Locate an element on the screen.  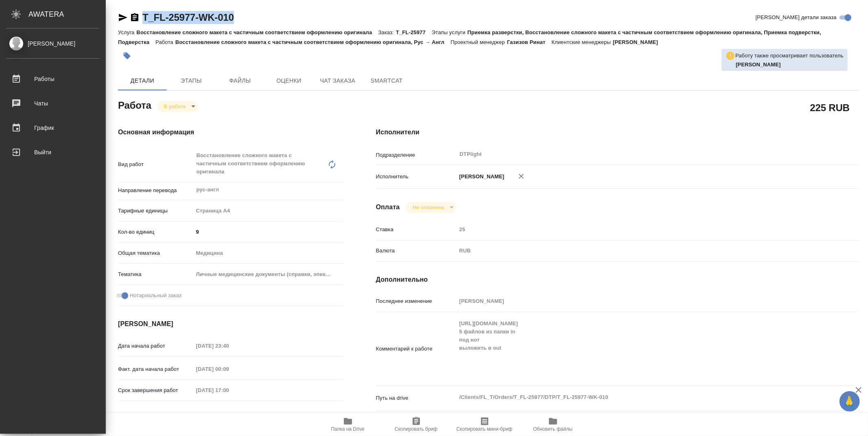
button: Папка на Drive is located at coordinates (348, 425).